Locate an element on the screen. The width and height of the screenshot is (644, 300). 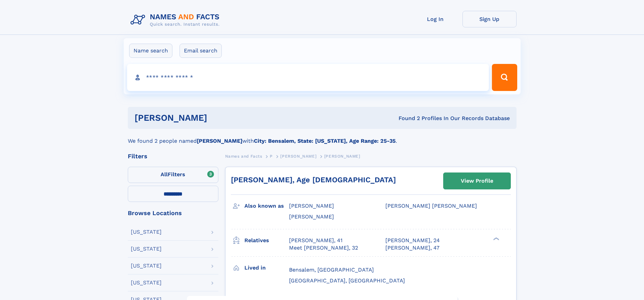
label: Name search is located at coordinates (151, 51).